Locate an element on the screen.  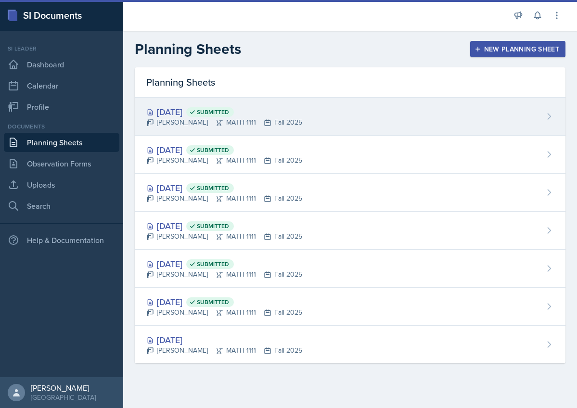
div: Si leader is located at coordinates (62, 49).